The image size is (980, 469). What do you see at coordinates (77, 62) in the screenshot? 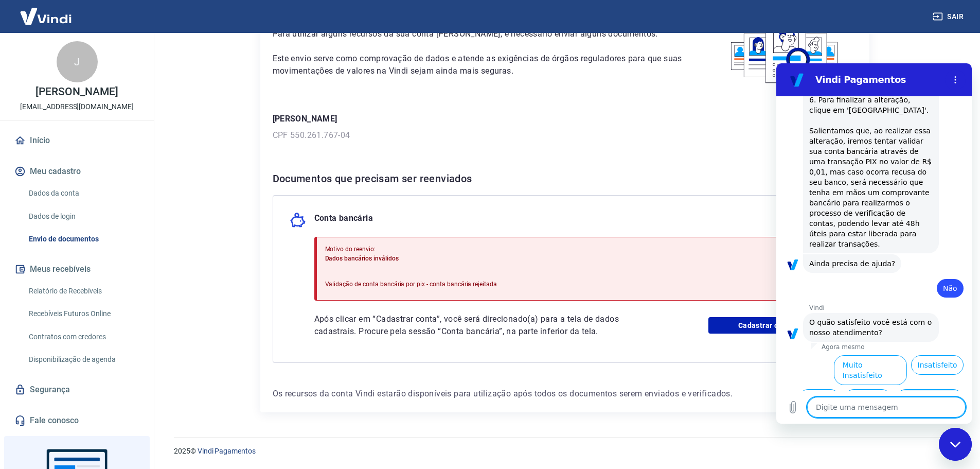
I see `div: J` at bounding box center [77, 62].